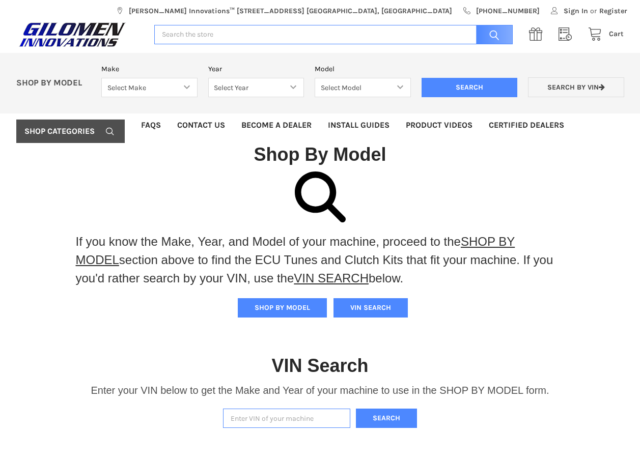 The image size is (640, 461). Describe the element at coordinates (387, 419) in the screenshot. I see `button: Search` at that location.